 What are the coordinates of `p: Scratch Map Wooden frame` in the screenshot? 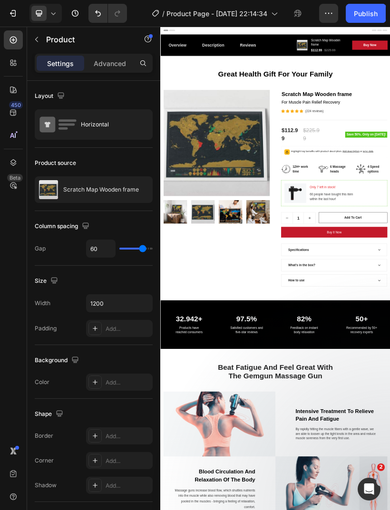 It's located at (101, 190).